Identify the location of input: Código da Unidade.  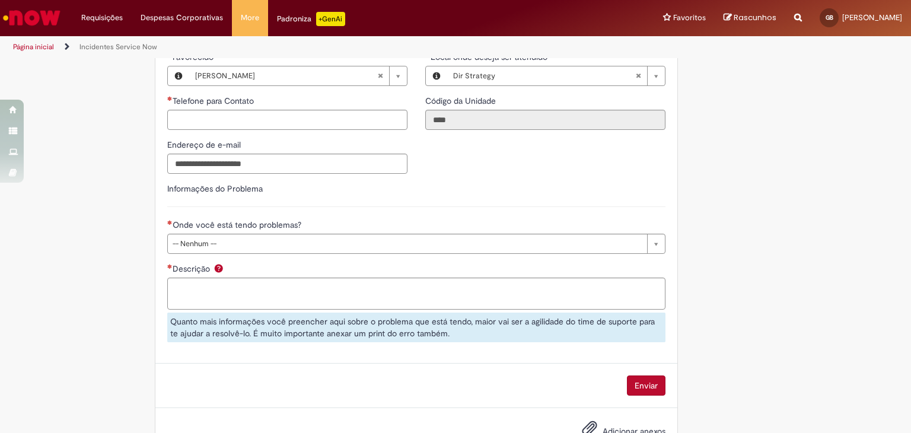
(545, 120).